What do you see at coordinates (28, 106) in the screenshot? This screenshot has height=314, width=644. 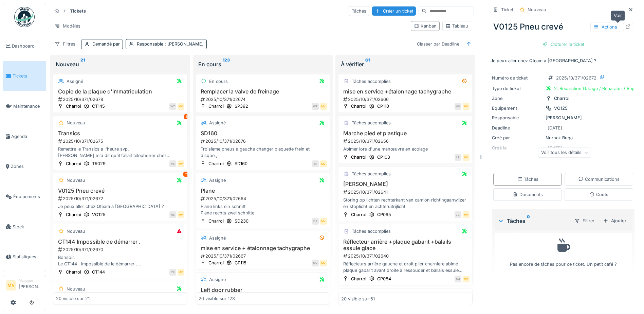 I see `span: Maintenance` at bounding box center [28, 106].